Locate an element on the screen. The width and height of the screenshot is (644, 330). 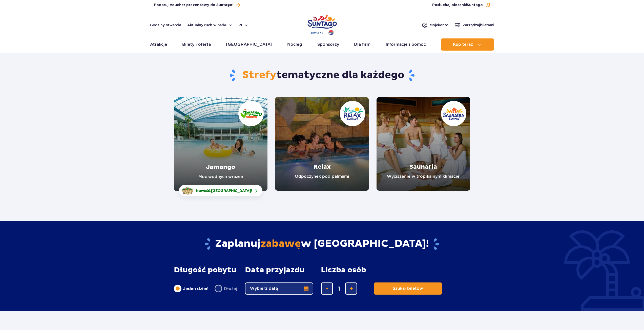
button: Kup teraz is located at coordinates (467, 44).